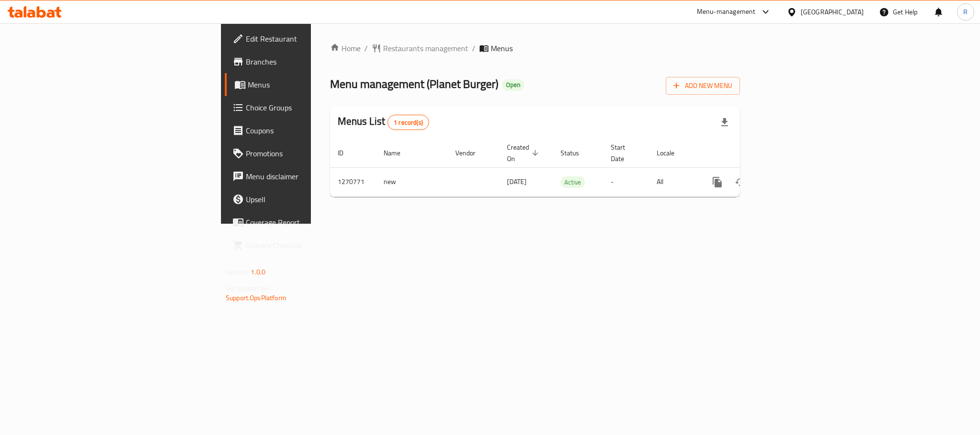  I want to click on span: Edit Restaurant, so click(311, 39).